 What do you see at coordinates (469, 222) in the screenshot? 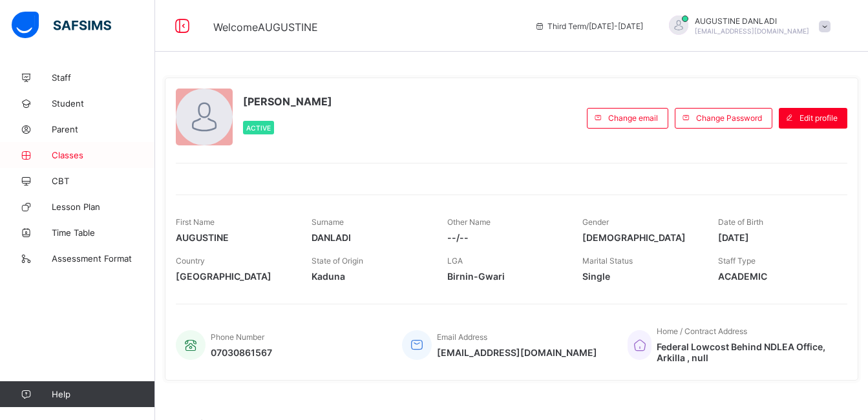
I see `span: Other Name` at bounding box center [469, 222].